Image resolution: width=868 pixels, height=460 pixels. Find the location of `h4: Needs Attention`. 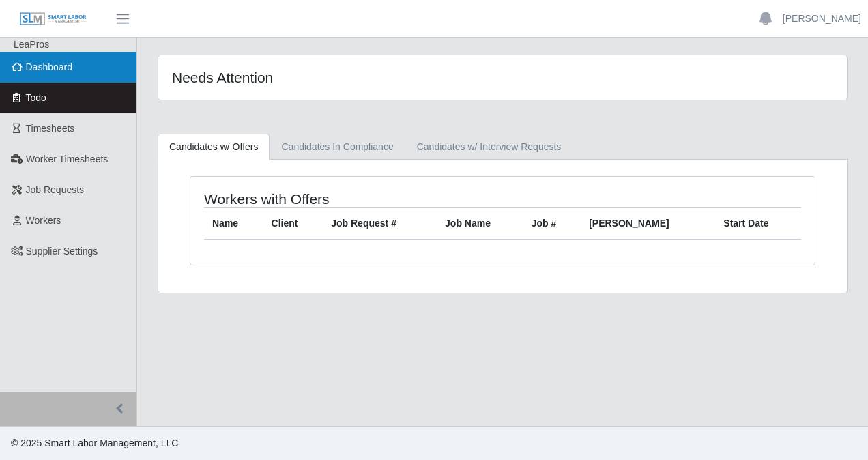

h4: Needs Attention is located at coordinates (304, 77).